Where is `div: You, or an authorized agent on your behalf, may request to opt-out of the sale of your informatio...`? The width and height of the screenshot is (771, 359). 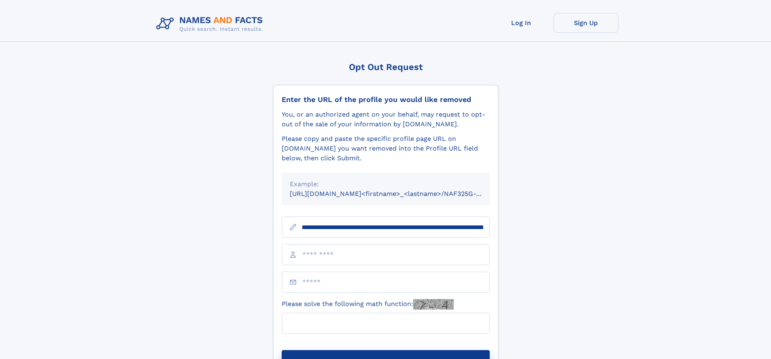 div: You, or an authorized agent on your behalf, may request to opt-out of the sale of your informatio... is located at coordinates (386, 119).